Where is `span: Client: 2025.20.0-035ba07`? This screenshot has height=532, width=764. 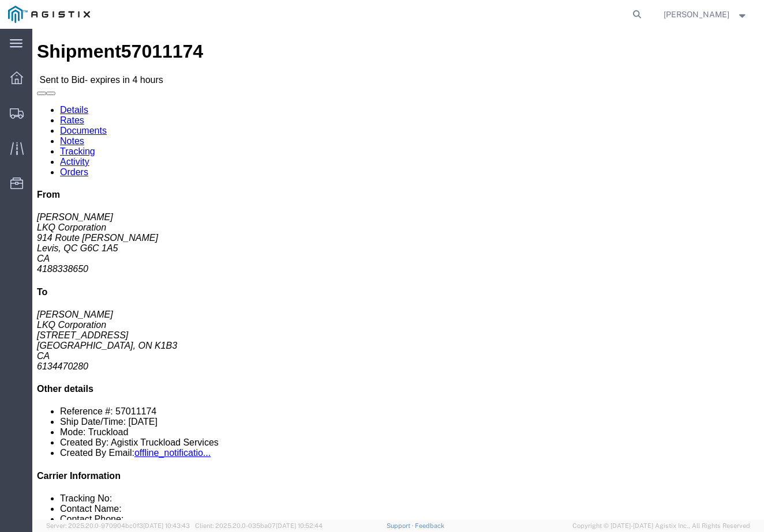 span: Client: 2025.20.0-035ba07 is located at coordinates (259, 526).